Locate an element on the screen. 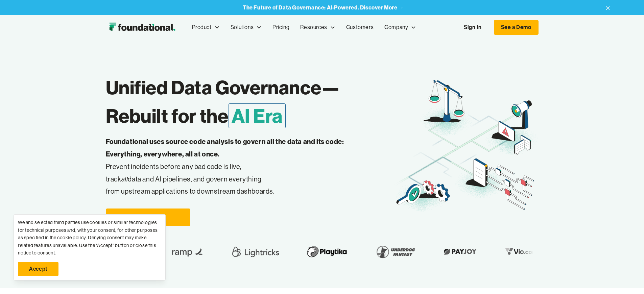  span: AI Era is located at coordinates (258, 115).